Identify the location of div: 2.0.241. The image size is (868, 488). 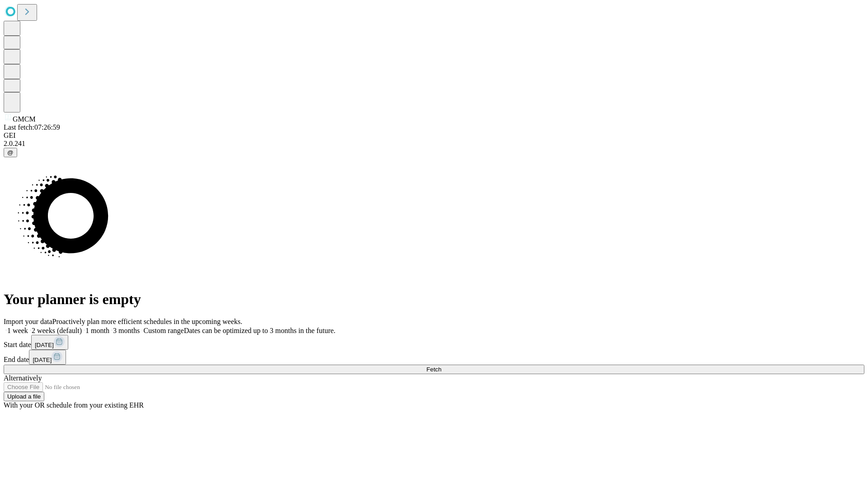
(434, 144).